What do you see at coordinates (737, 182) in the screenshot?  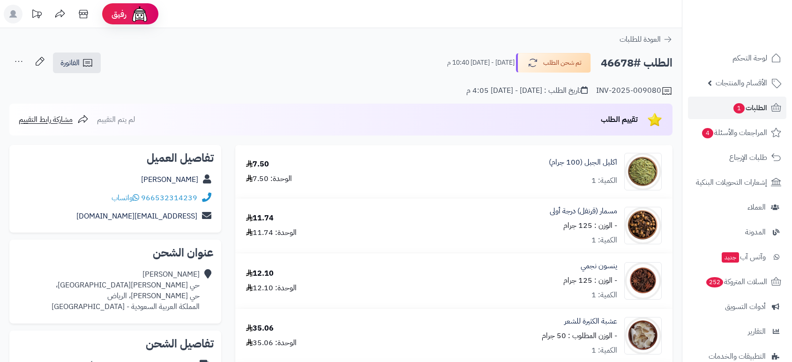 I see `a: إشعارات التحويلات البنكية` at bounding box center [737, 182].